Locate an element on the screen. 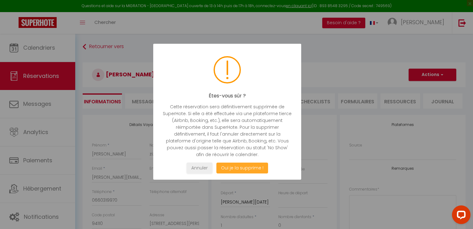  button: Oui je la supprime ! is located at coordinates (242, 168).